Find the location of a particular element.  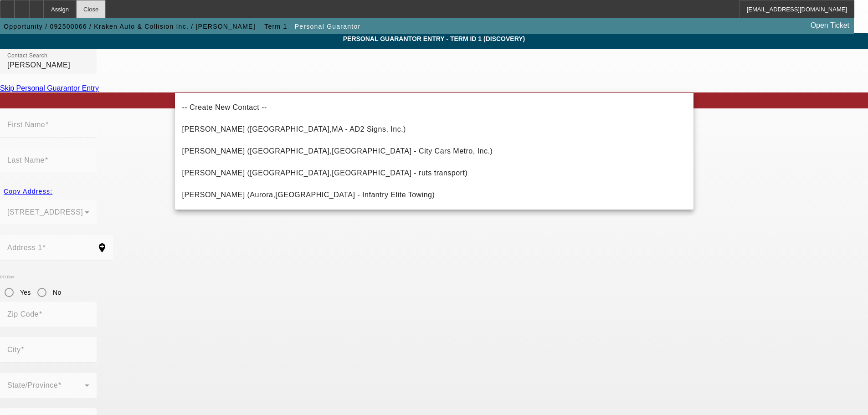

mat-label: State/Province is located at coordinates (32, 385).